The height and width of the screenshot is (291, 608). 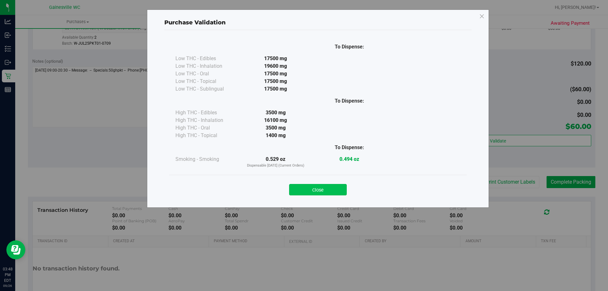 I want to click on div: High THC - Inhalation, so click(x=207, y=120).